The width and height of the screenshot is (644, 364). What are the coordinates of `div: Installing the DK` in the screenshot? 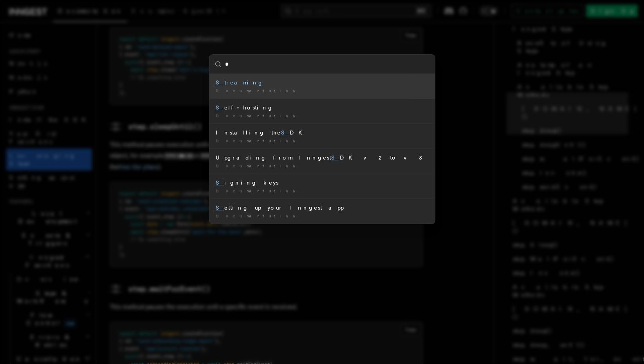 It's located at (322, 133).